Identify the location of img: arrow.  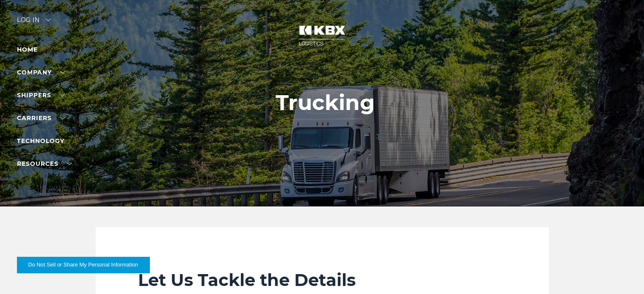
(48, 20).